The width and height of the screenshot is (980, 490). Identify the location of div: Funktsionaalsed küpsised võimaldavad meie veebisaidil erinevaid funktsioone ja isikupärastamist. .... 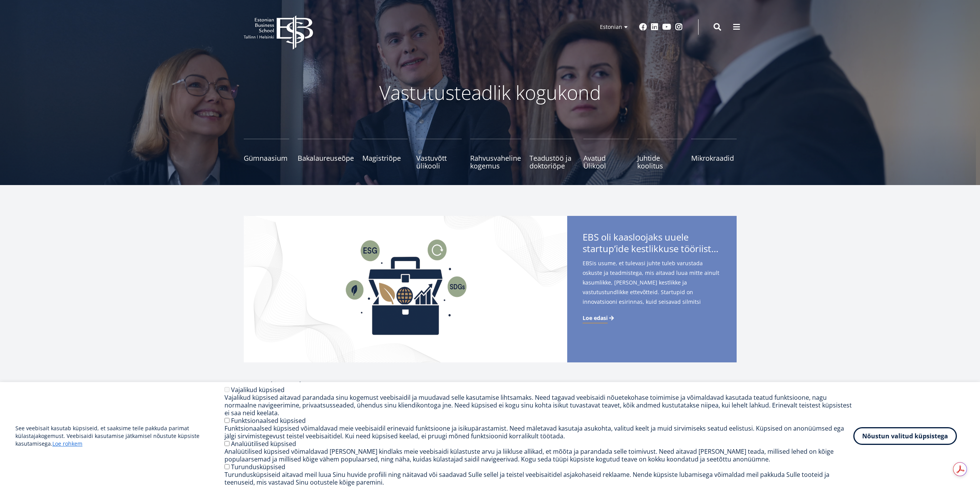
(538, 432).